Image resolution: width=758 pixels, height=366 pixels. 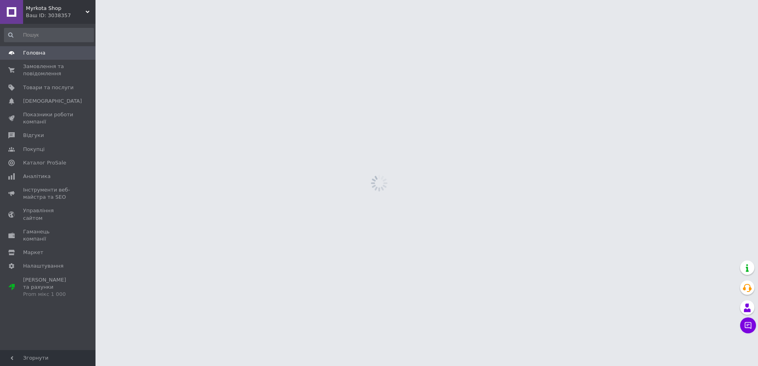 I want to click on span: Відгуки, so click(x=33, y=135).